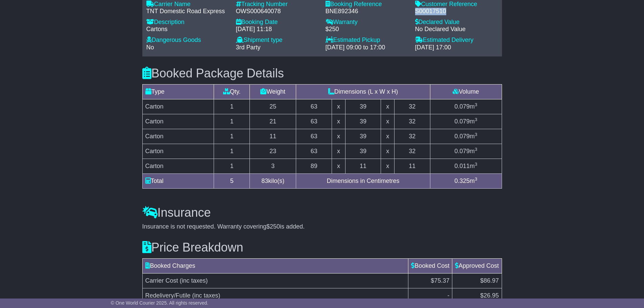 Image resolution: width=644 pixels, height=308 pixels. What do you see at coordinates (273, 166) in the screenshot?
I see `td: 3` at bounding box center [273, 166].